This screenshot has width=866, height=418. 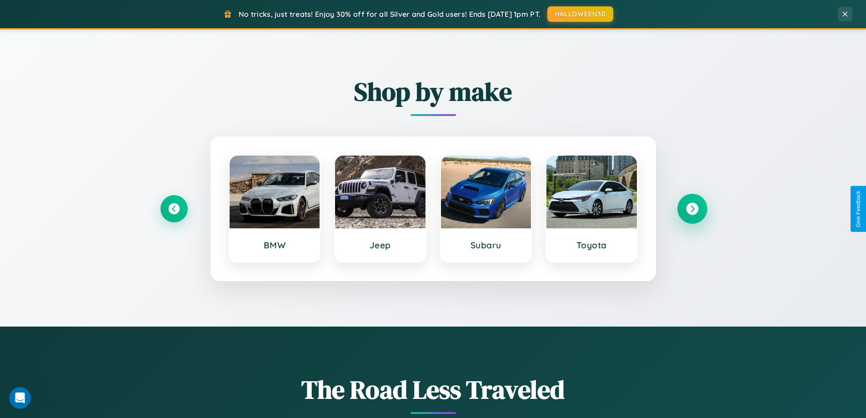 I want to click on div: Give Feedback, so click(x=859, y=209).